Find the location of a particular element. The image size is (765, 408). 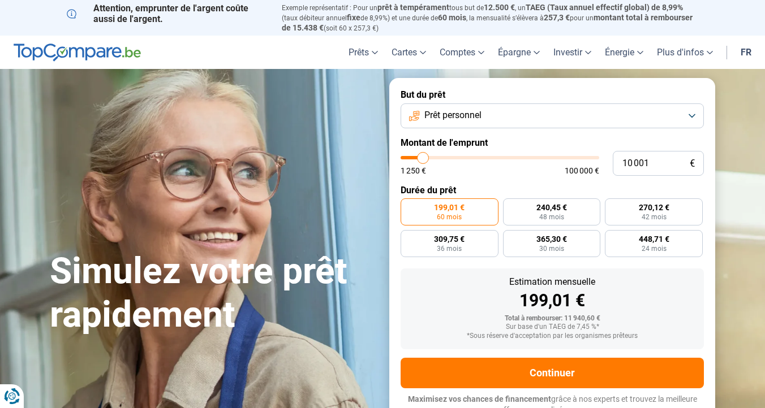

a: Prêts is located at coordinates (363, 52).